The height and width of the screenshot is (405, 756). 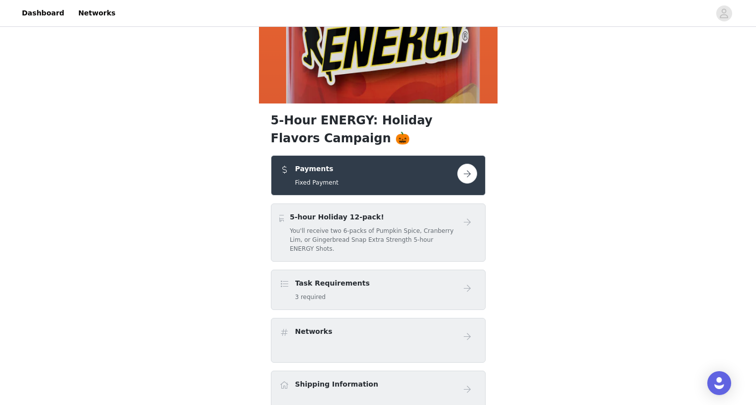 What do you see at coordinates (337, 384) in the screenshot?
I see `h4: Shipping Information` at bounding box center [337, 384].